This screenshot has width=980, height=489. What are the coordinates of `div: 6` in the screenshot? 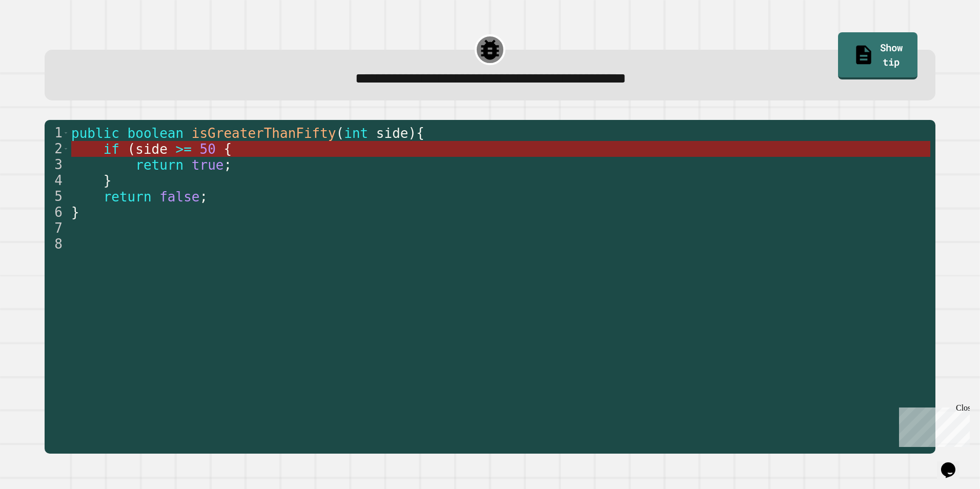 It's located at (57, 212).